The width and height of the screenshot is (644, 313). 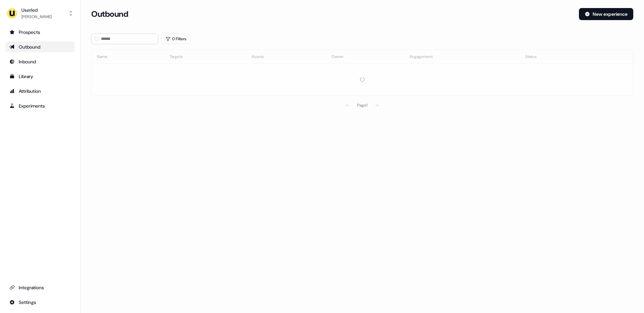 I want to click on div: Integrations, so click(x=40, y=288).